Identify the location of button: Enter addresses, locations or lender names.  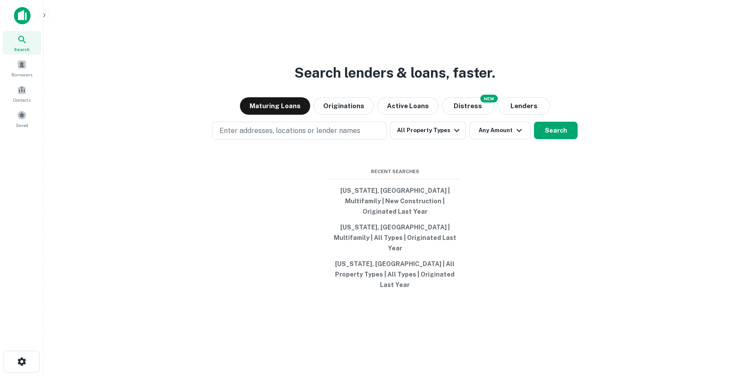
(299, 131).